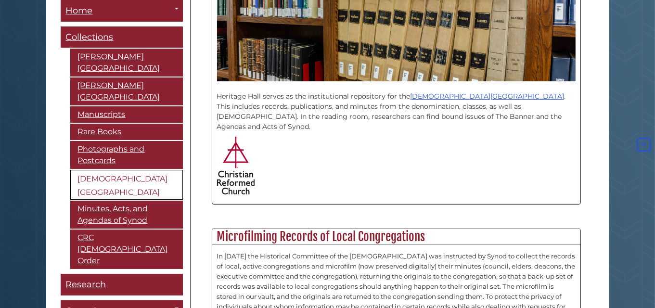 The image size is (655, 308). I want to click on a: Collections, so click(122, 37).